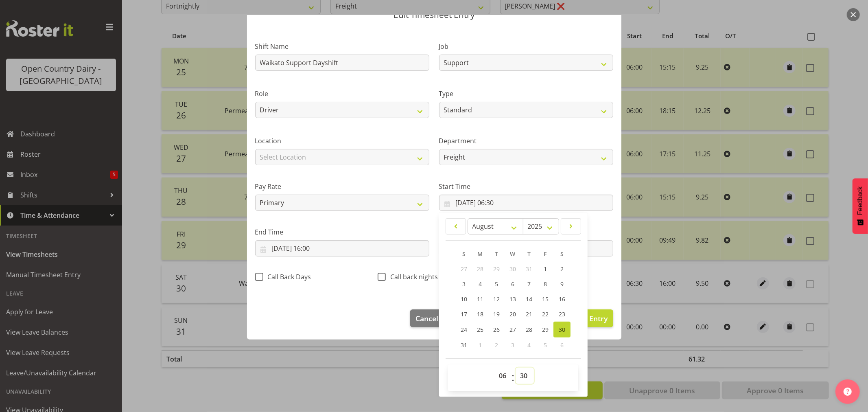 Image resolution: width=868 pixels, height=412 pixels. Describe the element at coordinates (464, 314) in the screenshot. I see `a: 17` at that location.